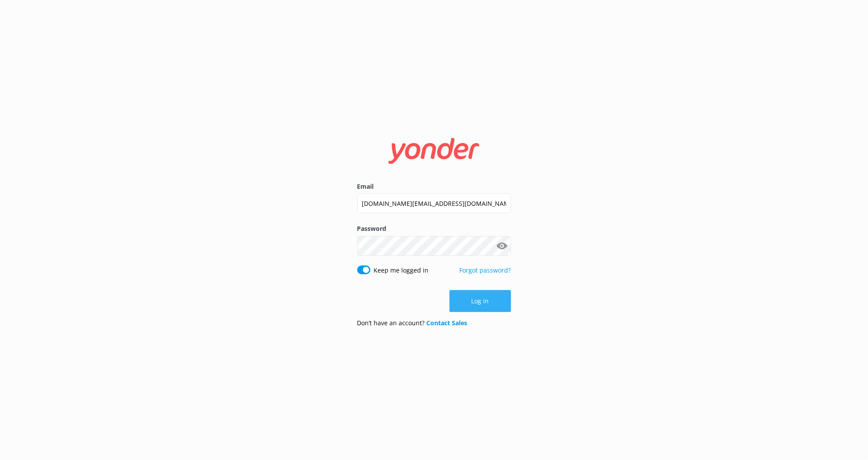 The width and height of the screenshot is (868, 460). Describe the element at coordinates (434, 229) in the screenshot. I see `label: Password` at that location.